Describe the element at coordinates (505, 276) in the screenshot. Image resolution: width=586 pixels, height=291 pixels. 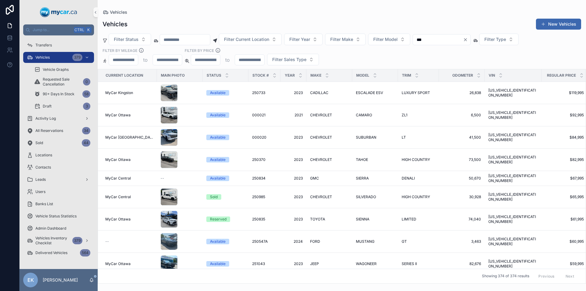
I see `span: Showing 374 of 374 results` at that location.